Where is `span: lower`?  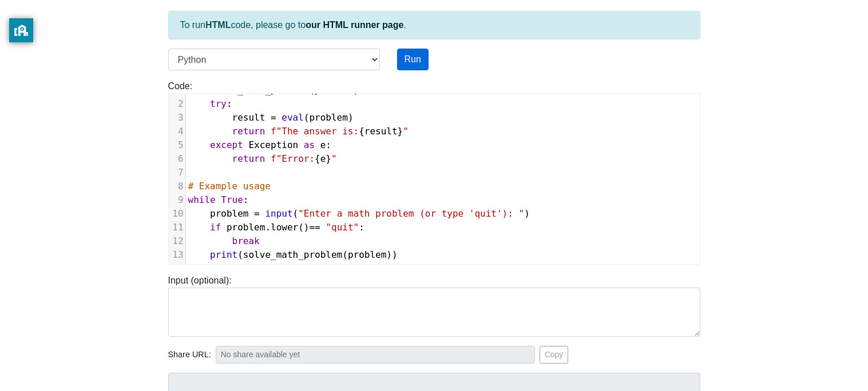 span: lower is located at coordinates (284, 227).